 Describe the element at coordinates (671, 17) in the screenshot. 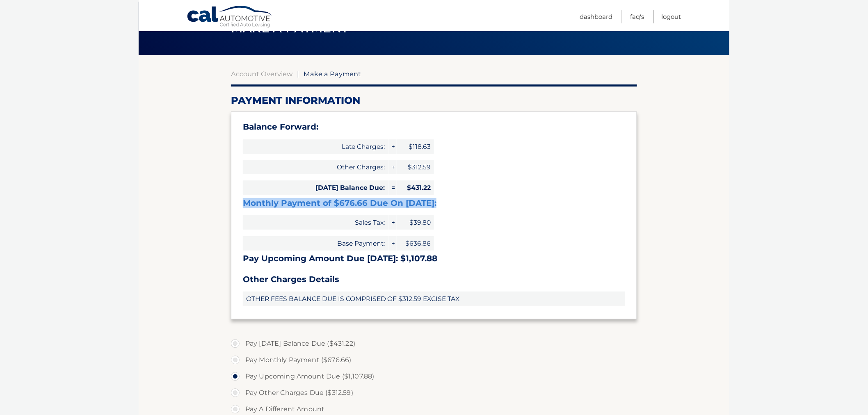

I see `a: Logout` at that location.